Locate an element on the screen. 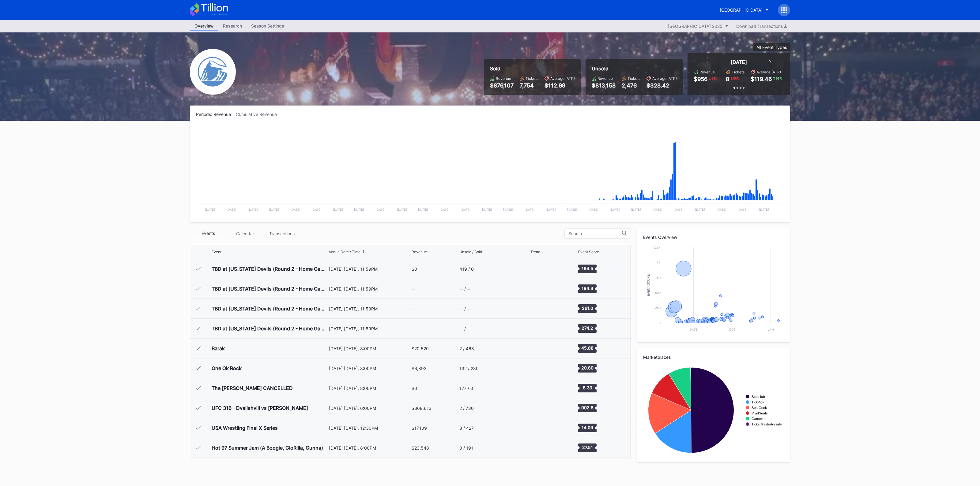  div: 177 / 0 is located at coordinates (466, 388).